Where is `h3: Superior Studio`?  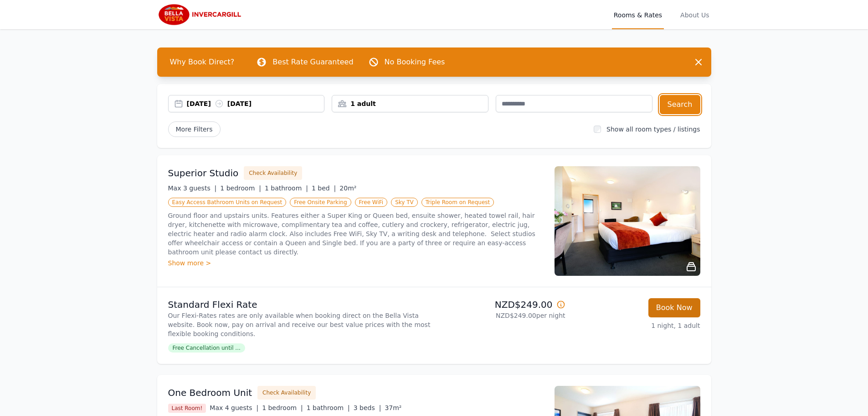 h3: Superior Studio is located at coordinates (203, 173).